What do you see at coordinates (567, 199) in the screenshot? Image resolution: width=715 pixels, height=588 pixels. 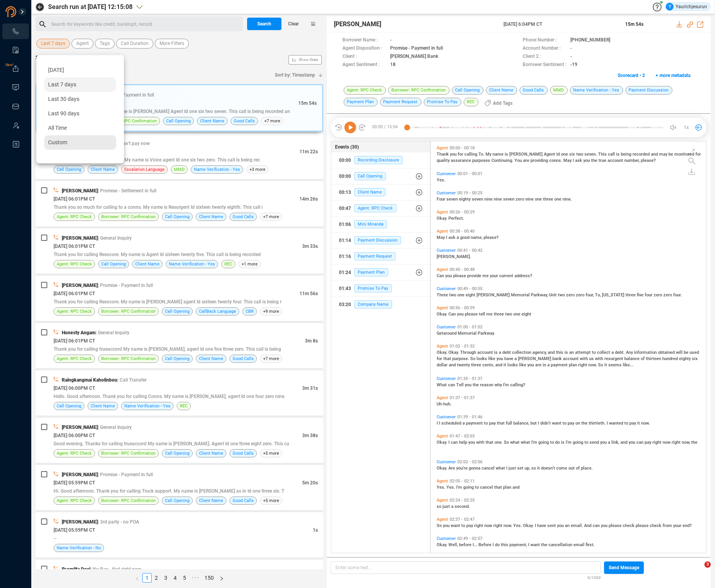 I see `span: nine.` at bounding box center [567, 199].